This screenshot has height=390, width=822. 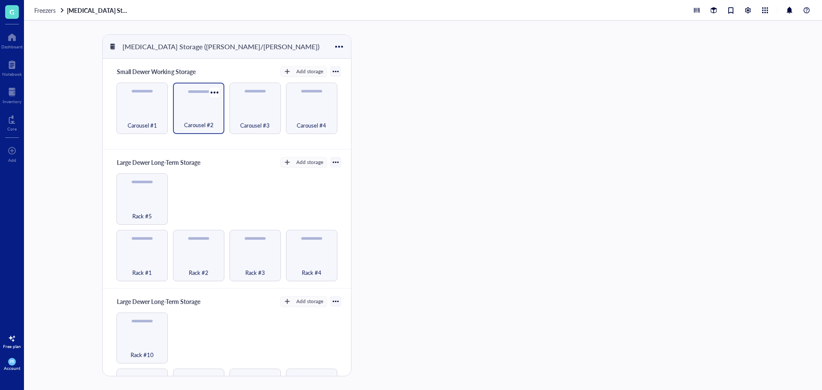 What do you see at coordinates (12, 40) in the screenshot?
I see `a: Dashboard` at bounding box center [12, 40].